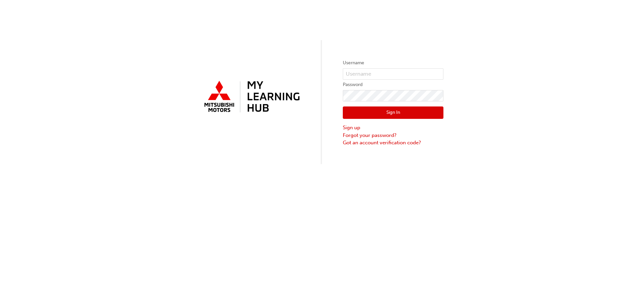 This screenshot has height=305, width=644. I want to click on input: Username, so click(393, 74).